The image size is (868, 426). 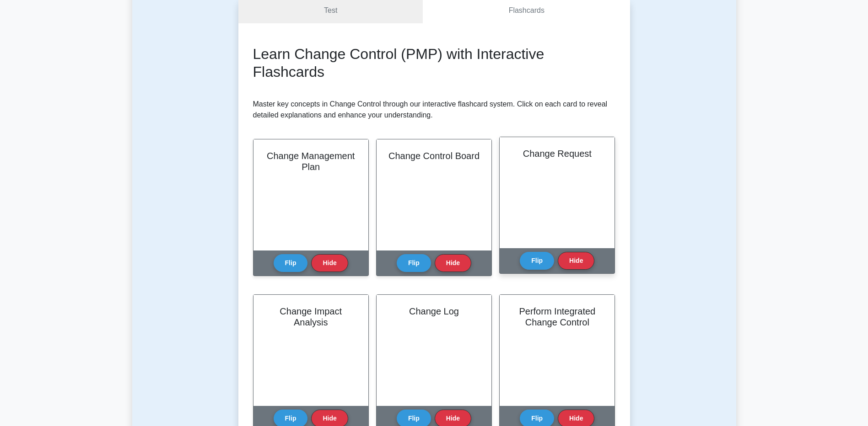 What do you see at coordinates (311, 317) in the screenshot?
I see `h2: Change Impact Analysis` at bounding box center [311, 317].